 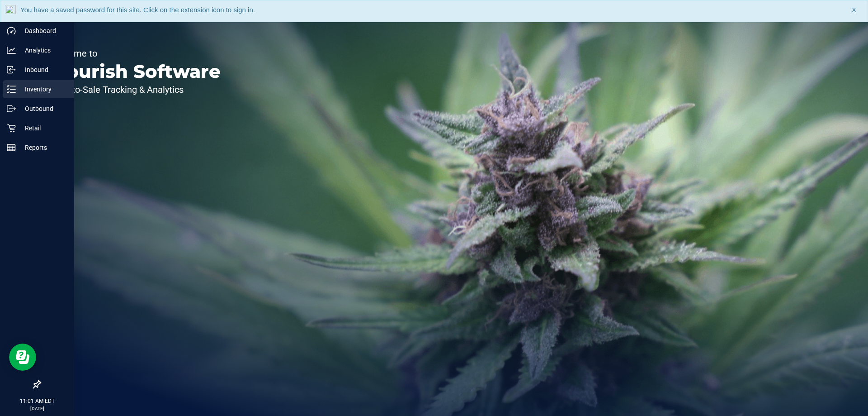 I want to click on p: Inventory, so click(x=43, y=89).